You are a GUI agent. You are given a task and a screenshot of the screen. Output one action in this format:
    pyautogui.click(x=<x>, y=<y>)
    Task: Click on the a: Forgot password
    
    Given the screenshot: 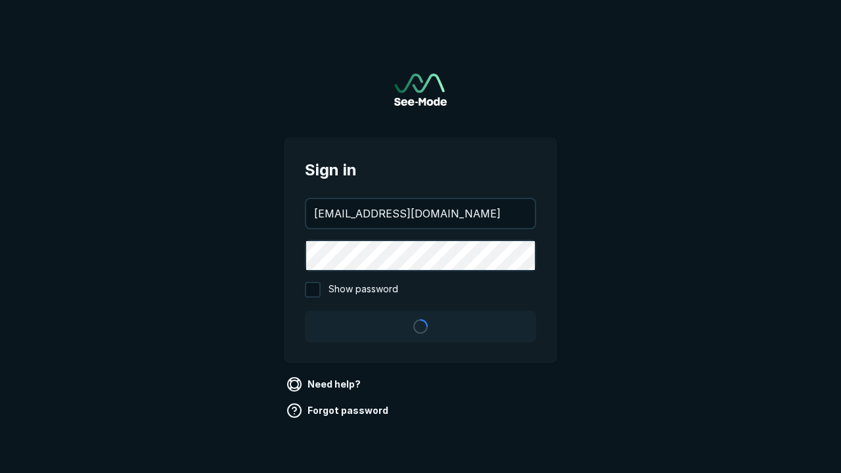 What is the action you would take?
    pyautogui.click(x=338, y=411)
    